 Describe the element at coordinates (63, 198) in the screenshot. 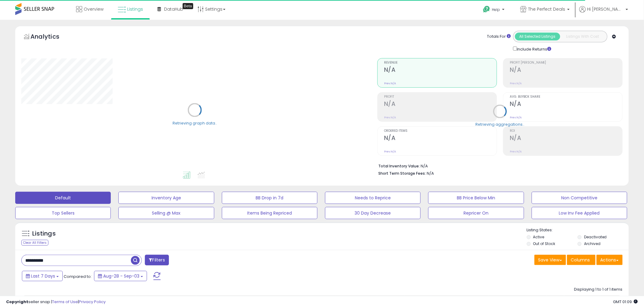

I see `button: Default` at that location.